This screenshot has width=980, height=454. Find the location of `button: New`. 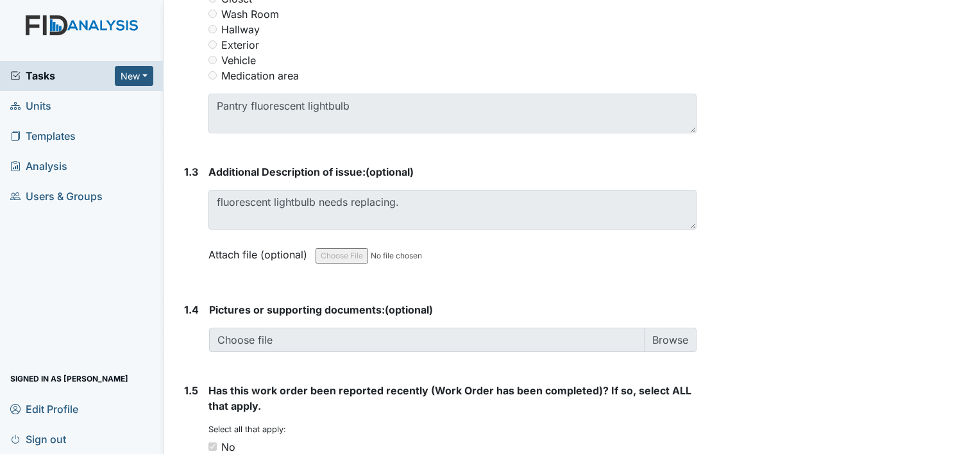

button: New is located at coordinates (134, 76).